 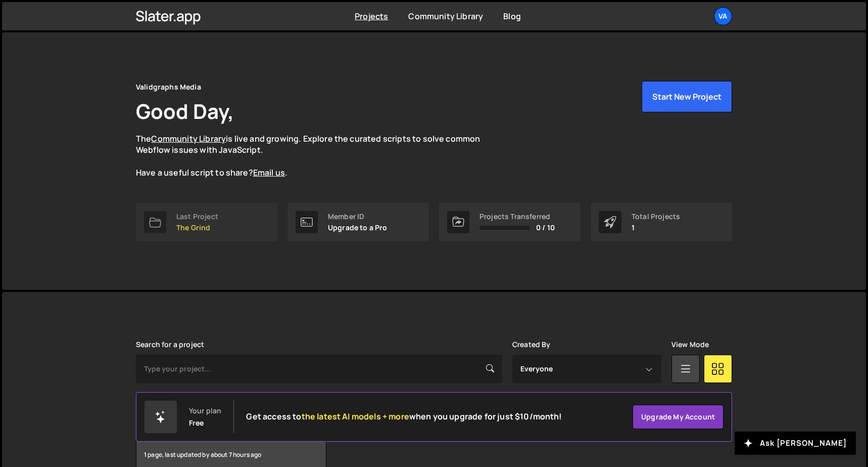 What do you see at coordinates (197, 423) in the screenshot?
I see `div: Free` at bounding box center [197, 423].